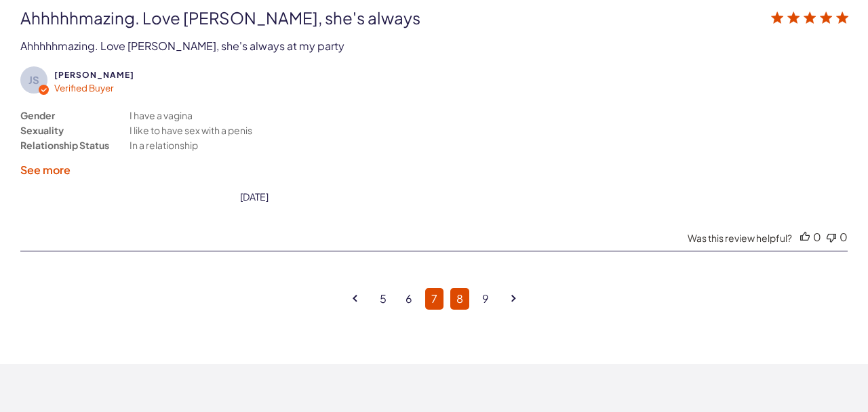  Describe the element at coordinates (42, 130) in the screenshot. I see `div: Sexuality` at that location.